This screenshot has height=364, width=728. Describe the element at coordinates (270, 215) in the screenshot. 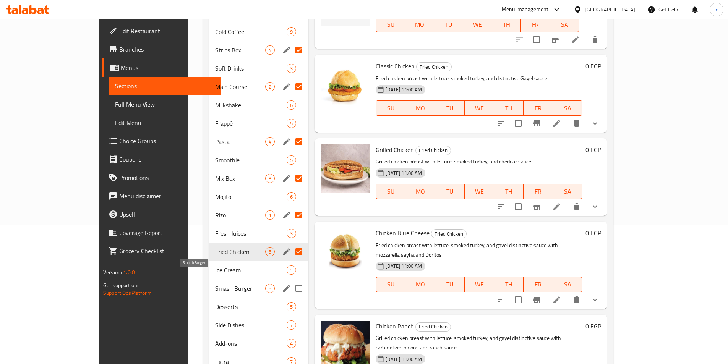

I see `span: 1` at that location.